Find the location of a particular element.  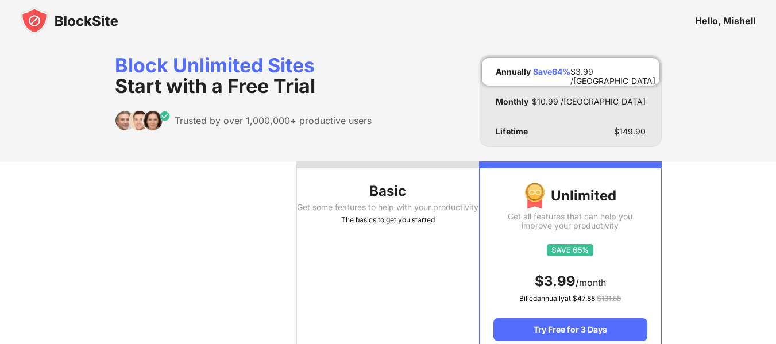

div: Hello, Mishell is located at coordinates (725, 21).